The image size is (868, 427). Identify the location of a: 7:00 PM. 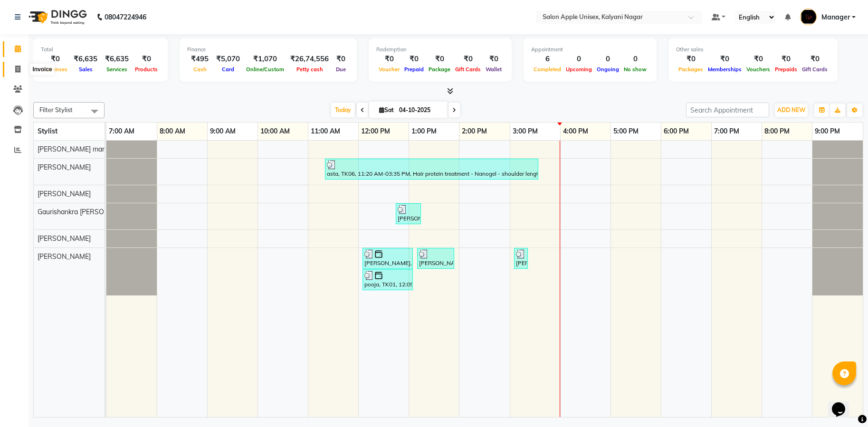
(726, 131).